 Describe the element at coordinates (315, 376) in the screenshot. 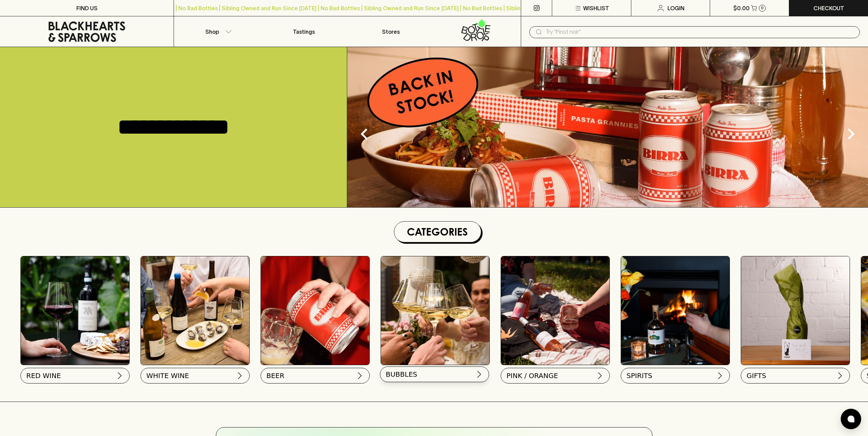

I see `button: BEER` at that location.